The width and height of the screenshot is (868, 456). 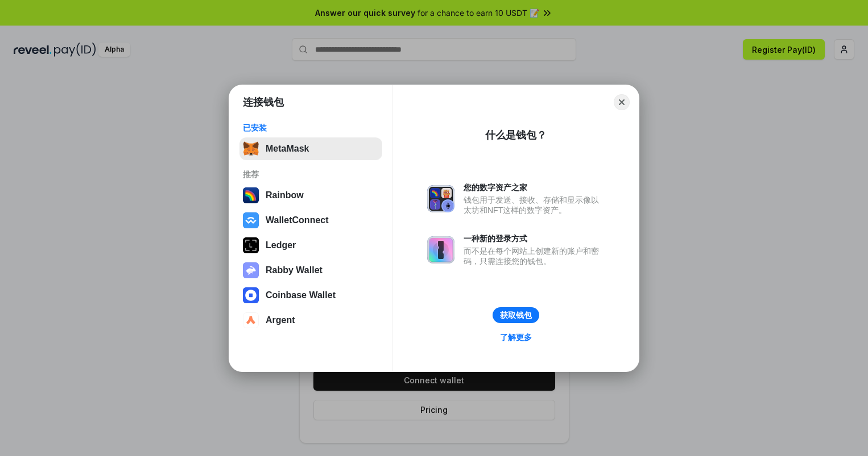 I want to click on button: Rainbow, so click(x=311, y=195).